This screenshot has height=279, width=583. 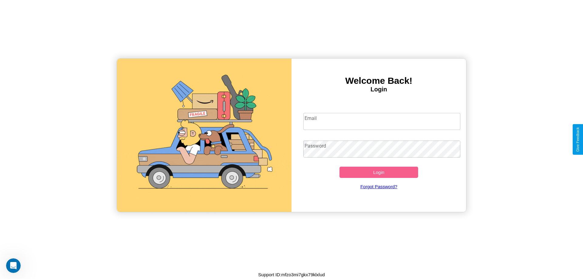 I want to click on a: Forgot Password?, so click(x=379, y=186).